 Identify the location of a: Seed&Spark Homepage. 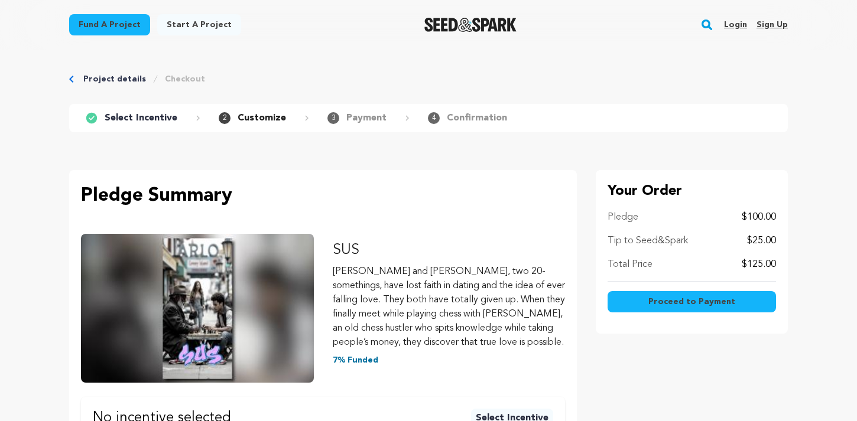
(470, 25).